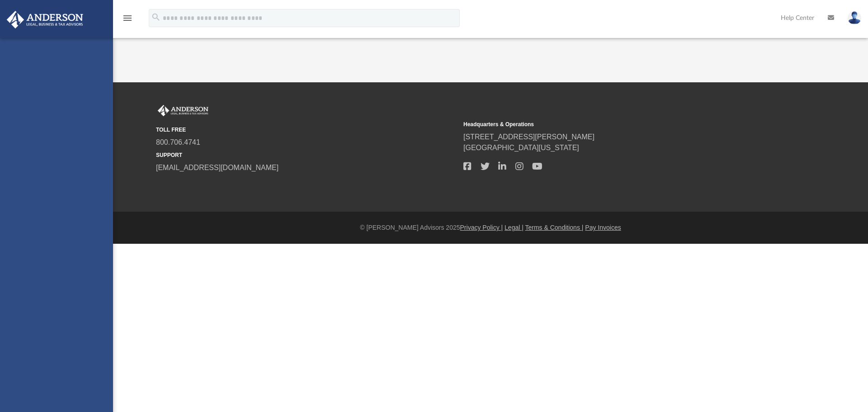  I want to click on a: 800.706.4741, so click(178, 142).